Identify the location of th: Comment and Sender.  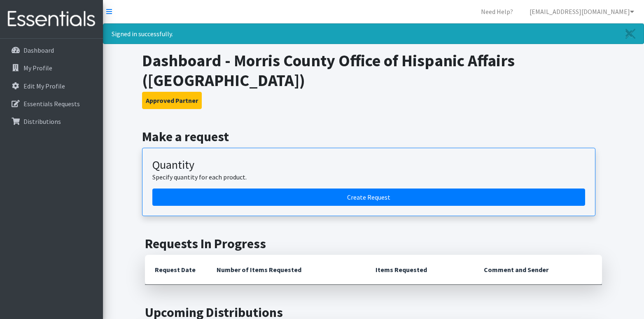
(538, 269).